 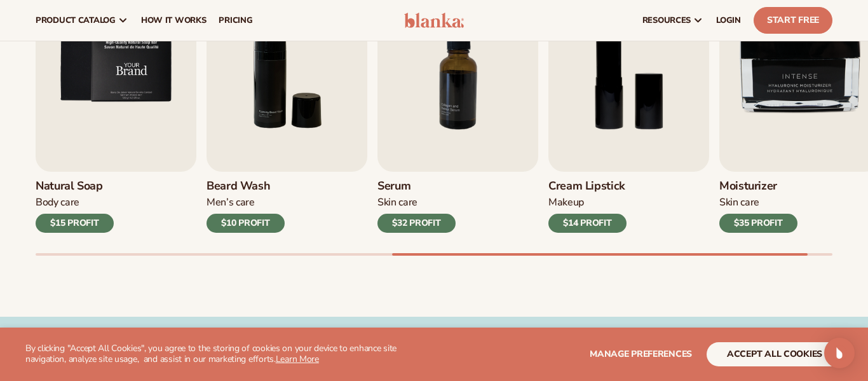 I want to click on div: Open Intercom Messenger, so click(x=839, y=353).